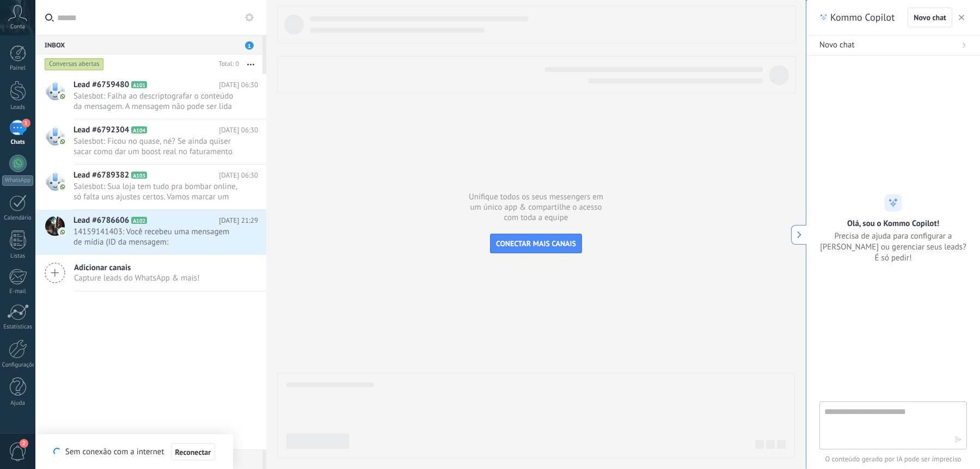 The width and height of the screenshot is (980, 469). I want to click on span: Salesbot: Sua loja tem tudo pra bombar online, só falta uns ajustes certos. Vamos marcar um papo ..., so click(155, 192).